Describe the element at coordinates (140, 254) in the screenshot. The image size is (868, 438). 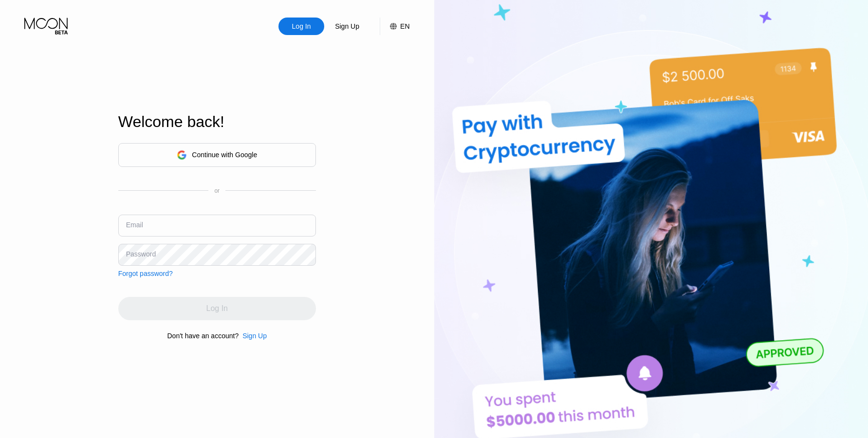
I see `div: Password` at that location.